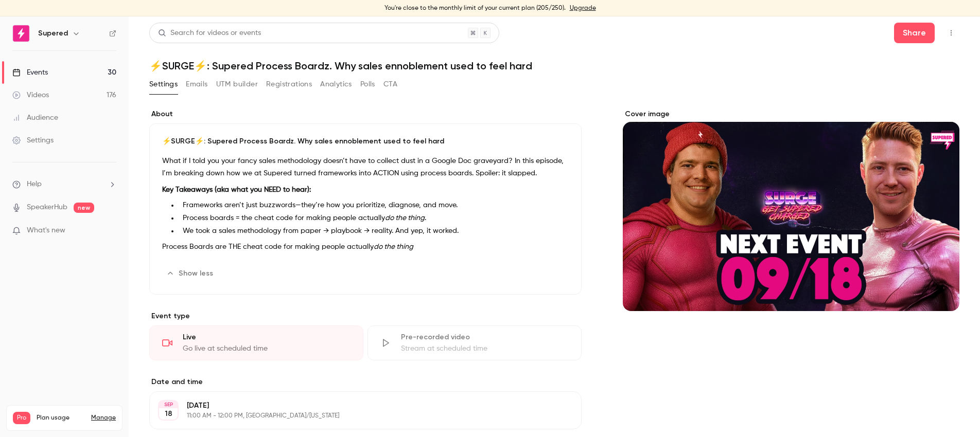 This screenshot has height=437, width=980. I want to click on div: LiveGo live at scheduled time, so click(256, 343).